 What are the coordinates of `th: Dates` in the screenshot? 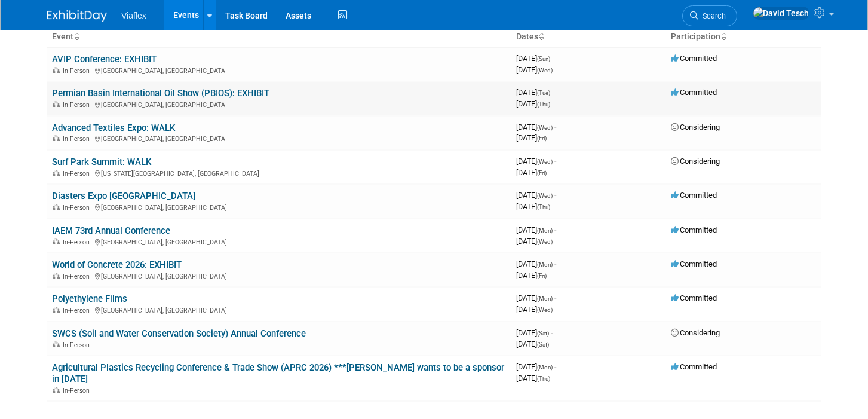 It's located at (588, 37).